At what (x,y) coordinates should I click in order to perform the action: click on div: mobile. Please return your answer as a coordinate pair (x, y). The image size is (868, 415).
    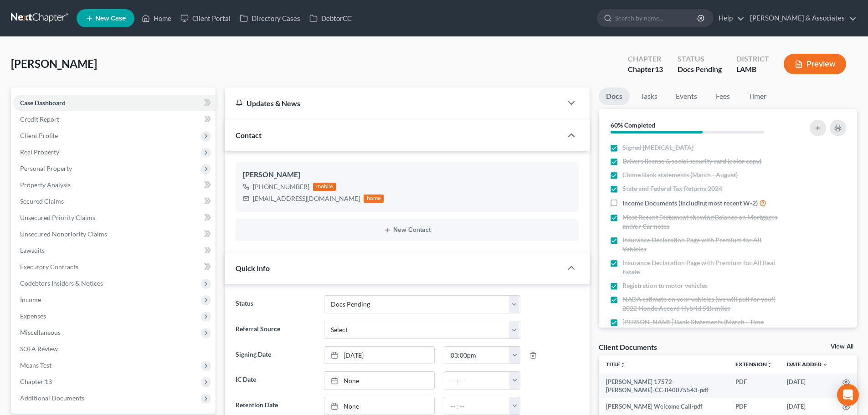
    Looking at the image, I should click on (324, 187).